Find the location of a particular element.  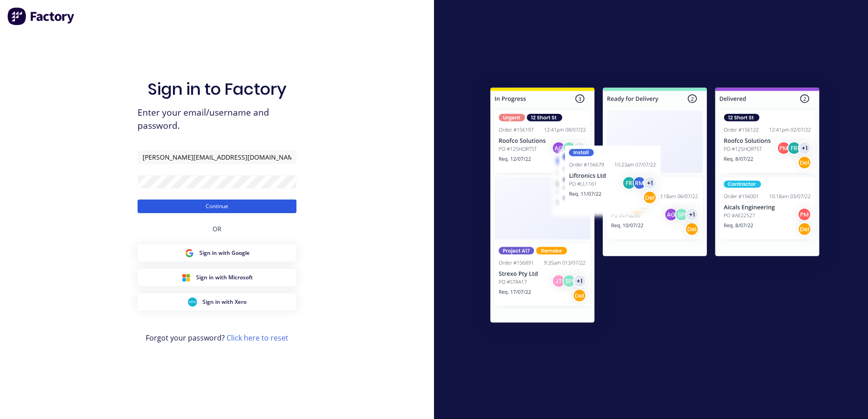

button: Microsoft Sign inSign in with Microsoft is located at coordinates (217, 277).